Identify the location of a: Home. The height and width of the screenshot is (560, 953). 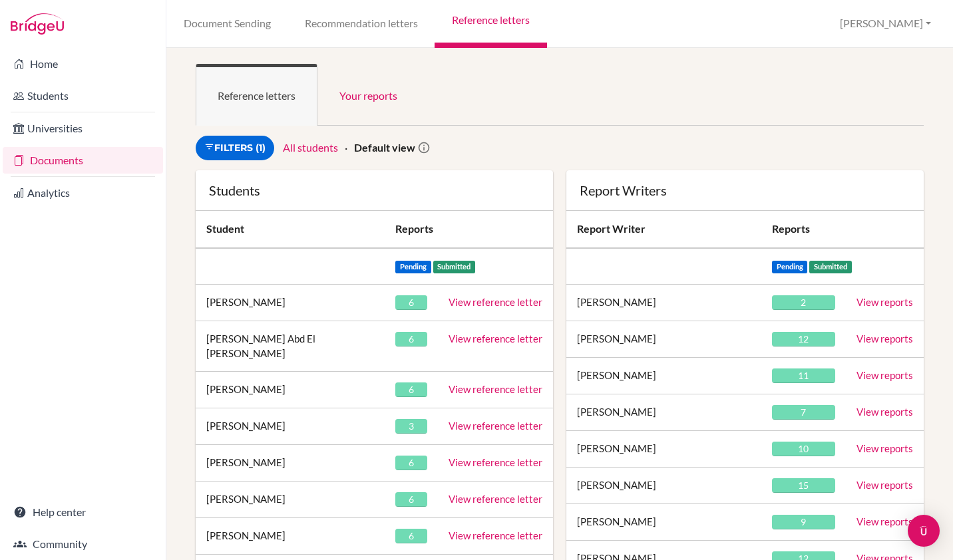
(83, 64).